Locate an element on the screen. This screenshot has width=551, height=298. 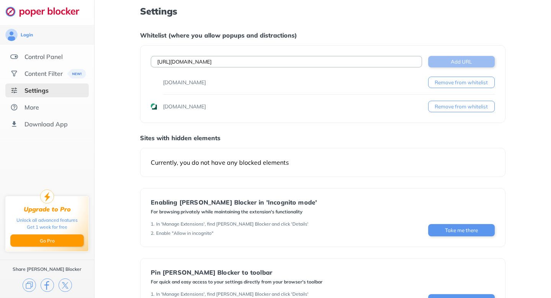
div: Sites with hidden elements is located at coordinates (323, 138).